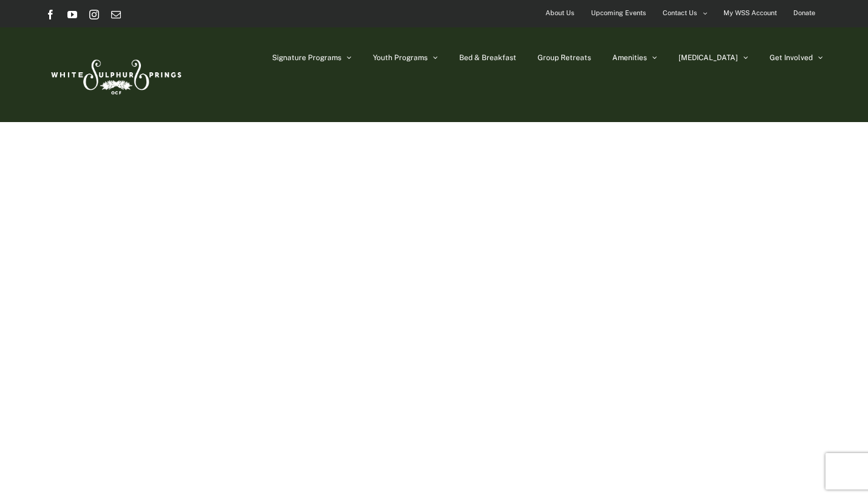 Image resolution: width=868 pixels, height=498 pixels. I want to click on span: About Us, so click(560, 12).